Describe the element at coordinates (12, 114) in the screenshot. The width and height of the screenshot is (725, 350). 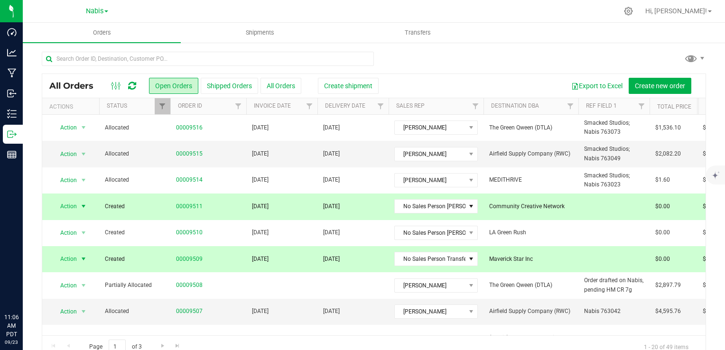
I see `inline-svg: Inventory` at that location.